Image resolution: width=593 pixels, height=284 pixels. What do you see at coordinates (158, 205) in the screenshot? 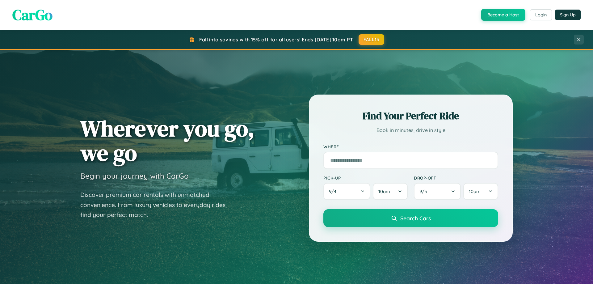
I see `p: Discover premium car rentals with unmatched convenience. From luxury vehicles to everyday rides, ...` at bounding box center [158, 205].